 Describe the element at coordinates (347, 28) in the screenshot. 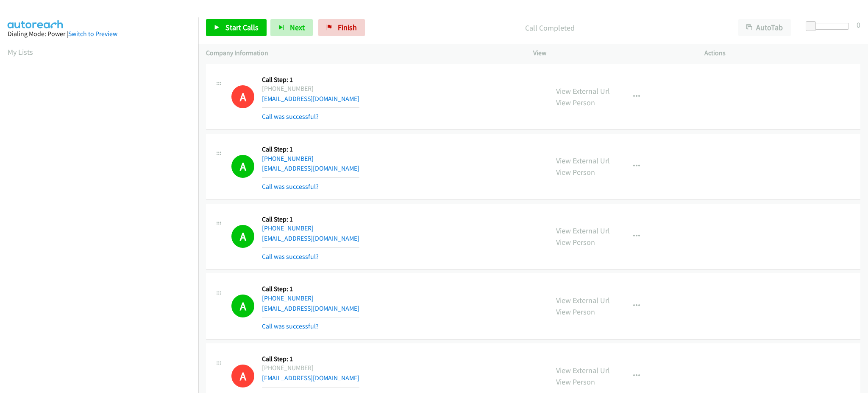

I see `span: Finish` at that location.